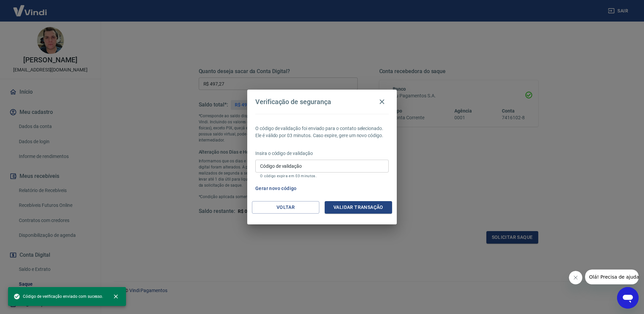  Describe the element at coordinates (30, 7) in the screenshot. I see `span: Olá! Precisa de ajuda?` at that location.